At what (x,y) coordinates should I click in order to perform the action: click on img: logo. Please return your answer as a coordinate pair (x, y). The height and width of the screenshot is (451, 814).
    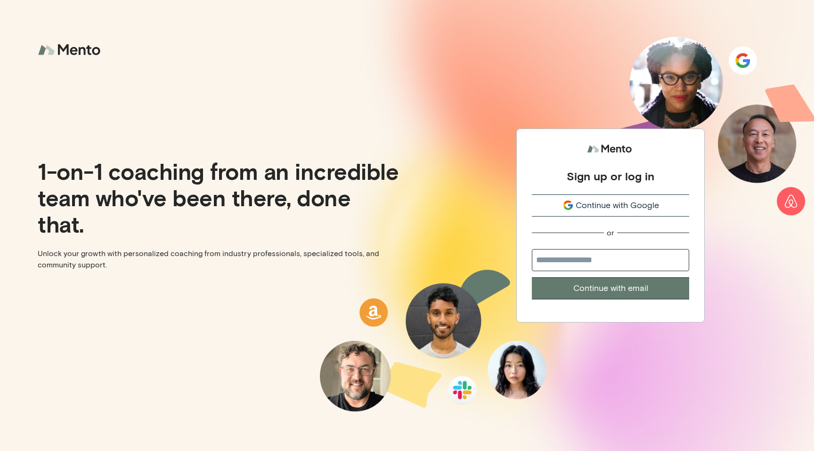
    Looking at the image, I should click on (71, 50).